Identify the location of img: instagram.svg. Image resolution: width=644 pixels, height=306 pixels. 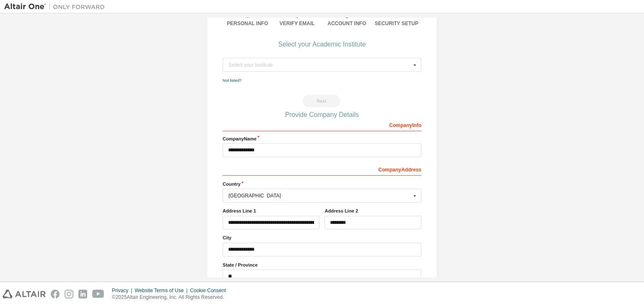
(69, 294).